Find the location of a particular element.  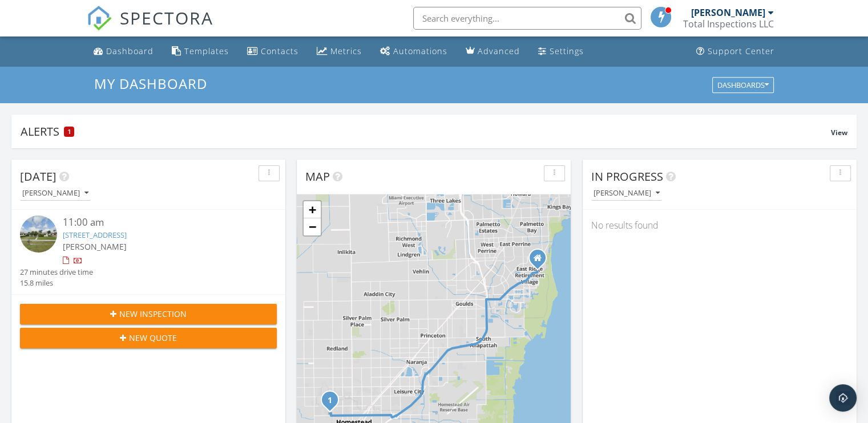

div: 11:00 am is located at coordinates (159, 223).